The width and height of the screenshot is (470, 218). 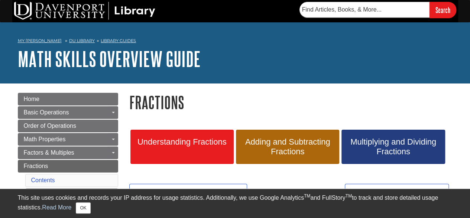 I want to click on a: Contents, so click(x=43, y=180).